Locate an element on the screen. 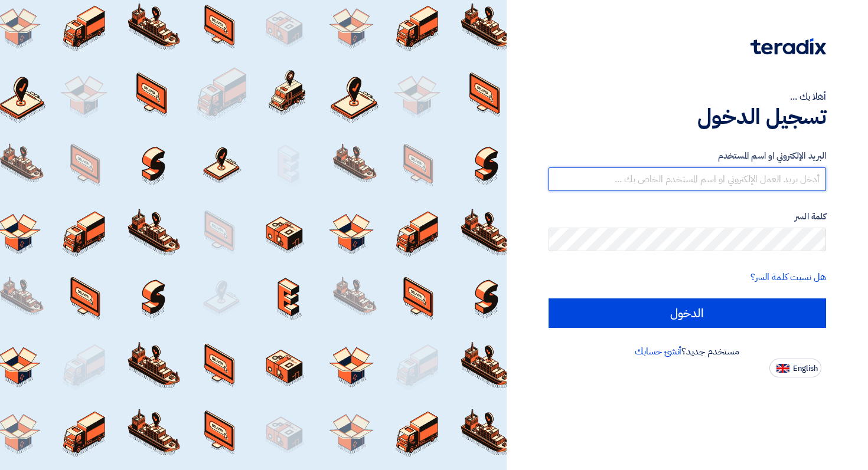  input: أدخل بريد العمل الإلكتروني او اسم المستخدم الخاص بك ... is located at coordinates (687, 180).